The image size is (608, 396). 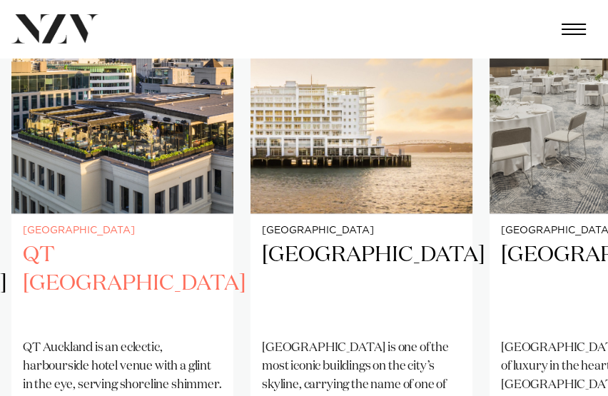 I want to click on img: nzv-logo.png, so click(x=55, y=29).